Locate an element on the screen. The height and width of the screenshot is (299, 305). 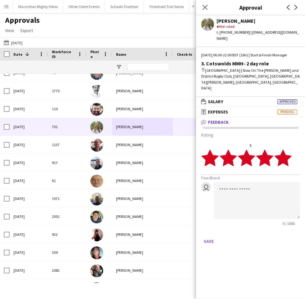
div: Feedback is located at coordinates (251, 189).